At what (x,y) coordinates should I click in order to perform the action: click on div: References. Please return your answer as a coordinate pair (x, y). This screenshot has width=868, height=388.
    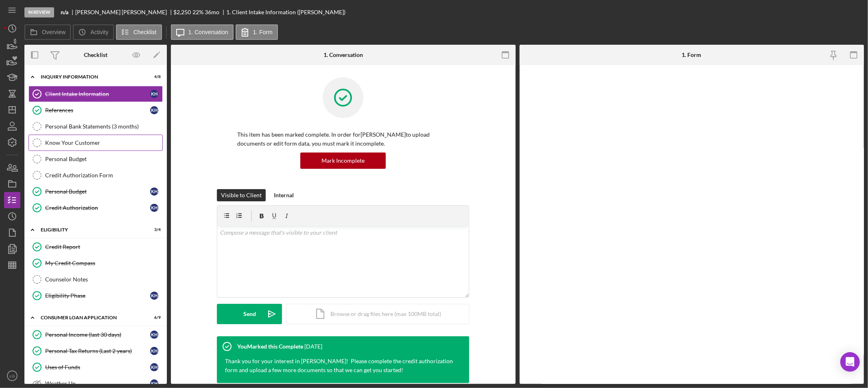
    Looking at the image, I should click on (98, 110).